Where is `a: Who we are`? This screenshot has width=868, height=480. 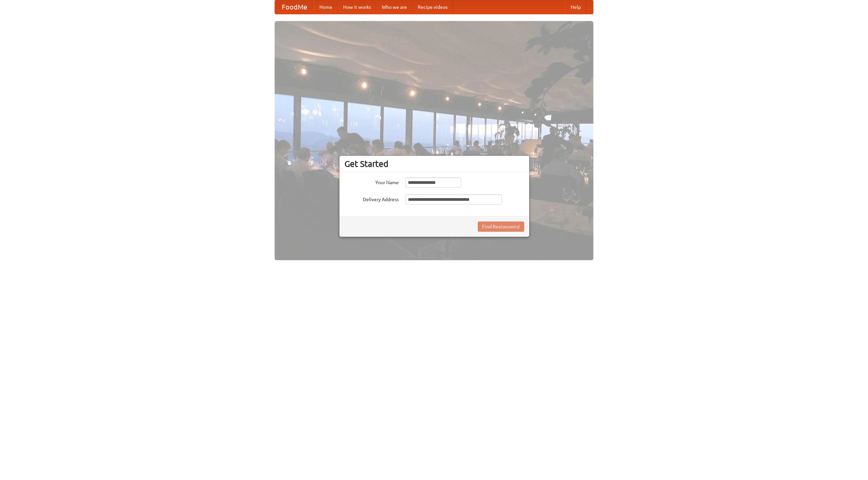
a: Who we are is located at coordinates (394, 7).